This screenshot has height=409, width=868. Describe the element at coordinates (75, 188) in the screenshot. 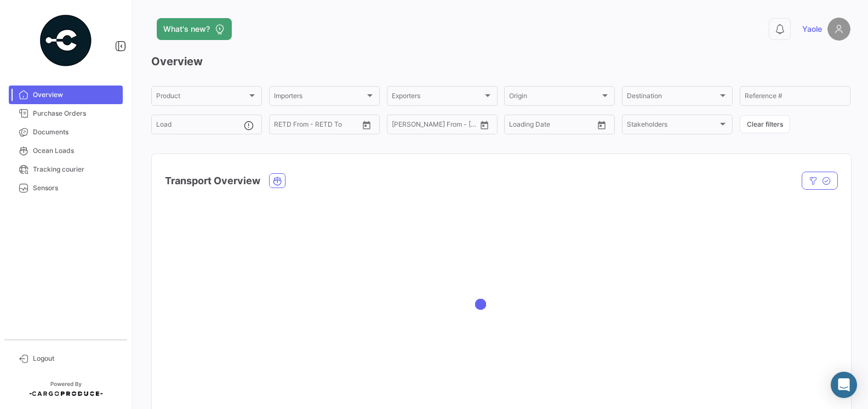

I see `span: Sensors` at that location.